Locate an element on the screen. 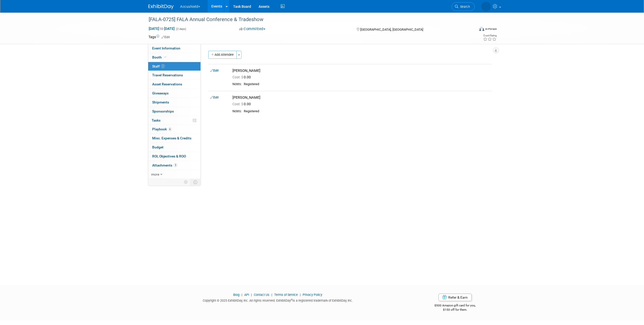 This screenshot has height=325, width=644. td: Tags is located at coordinates (159, 37).